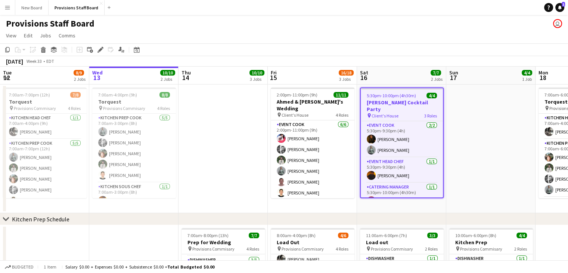 Image resolution: width=568 pixels, height=273 pixels. What do you see at coordinates (50, 61) in the screenshot?
I see `div: EDT` at bounding box center [50, 61].